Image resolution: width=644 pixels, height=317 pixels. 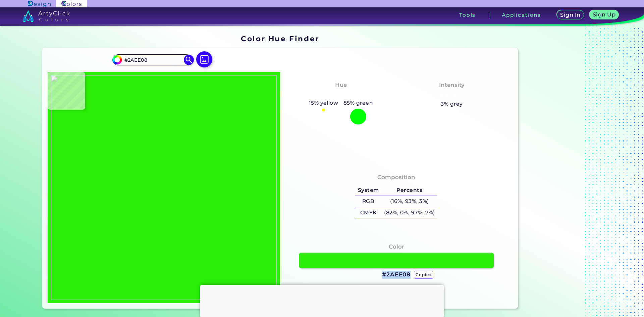 I want to click on h5: Sign In, so click(x=570, y=15).